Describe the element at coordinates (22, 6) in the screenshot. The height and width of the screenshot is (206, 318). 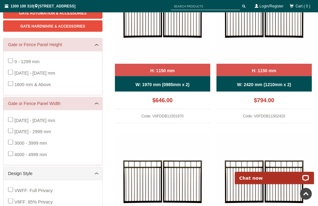
I see `a: 1300 100 310` at that location.